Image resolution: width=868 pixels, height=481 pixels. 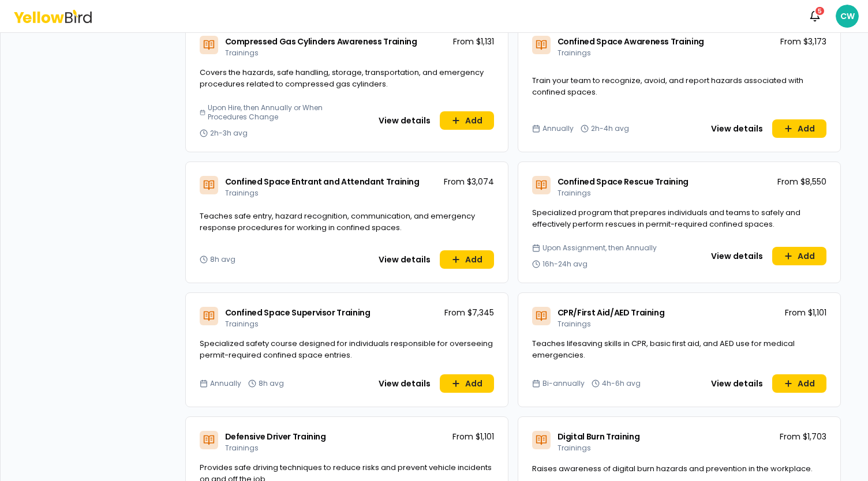 I want to click on span: Confined Space Entrant and Attendant Training, so click(x=322, y=182).